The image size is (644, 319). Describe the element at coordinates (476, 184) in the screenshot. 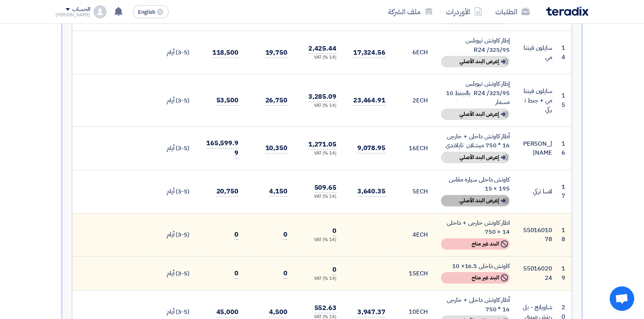

I see `div: كاوتش داخلى سيارة مقاس 195 × 15` at that location.